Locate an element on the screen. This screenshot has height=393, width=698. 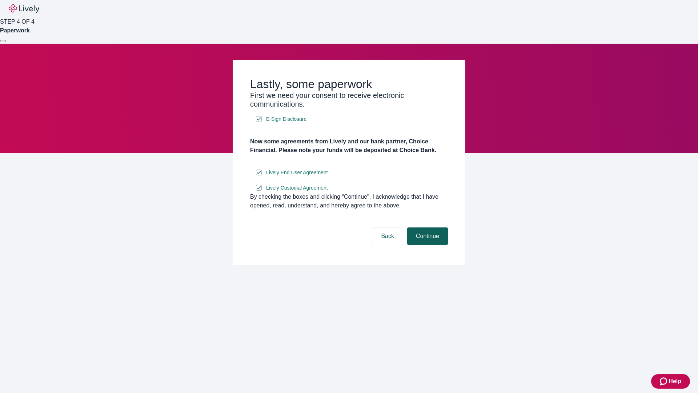
h2: Lastly, some paperwork is located at coordinates (349, 84).